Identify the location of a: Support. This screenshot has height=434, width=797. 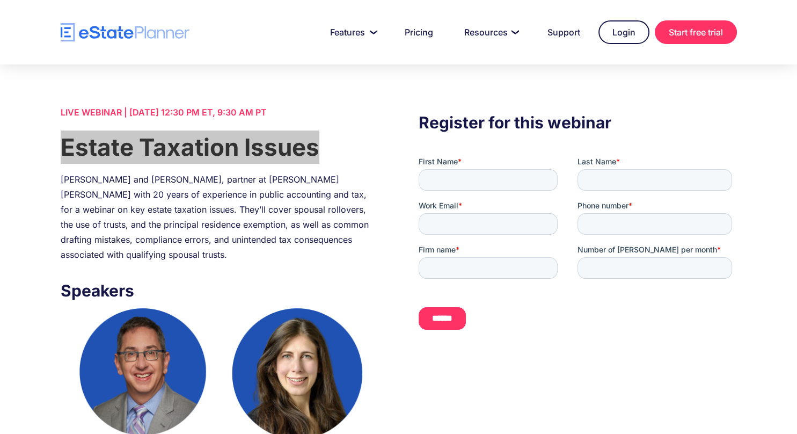
(564, 32).